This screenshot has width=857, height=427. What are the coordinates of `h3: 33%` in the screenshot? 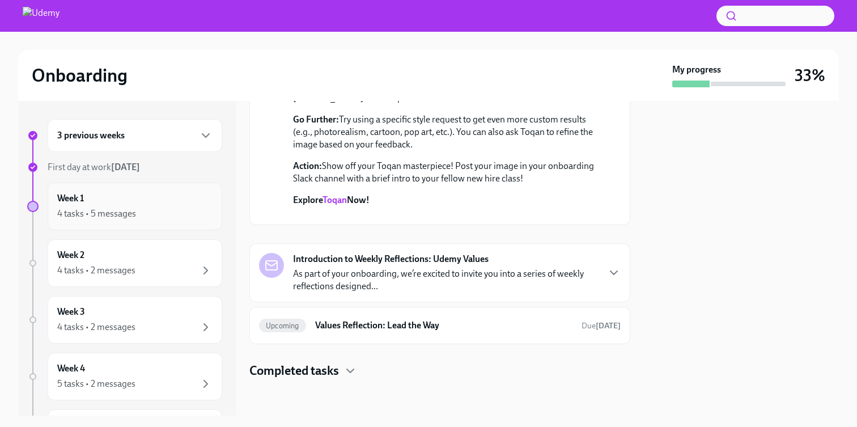 It's located at (810, 75).